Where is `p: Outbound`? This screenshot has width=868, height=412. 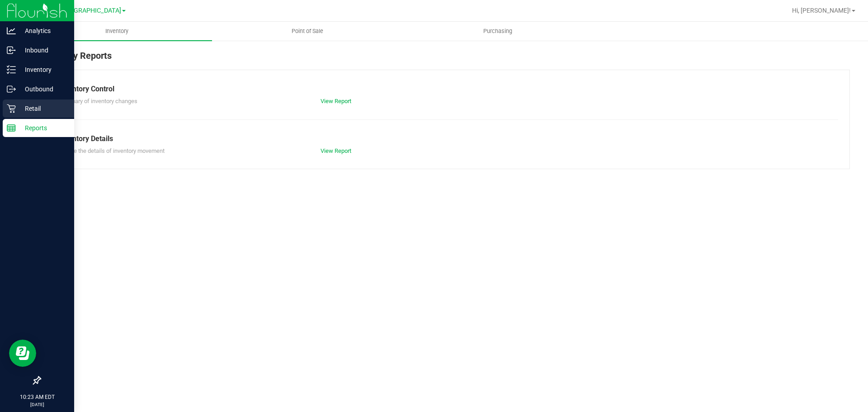 p: Outbound is located at coordinates (43, 89).